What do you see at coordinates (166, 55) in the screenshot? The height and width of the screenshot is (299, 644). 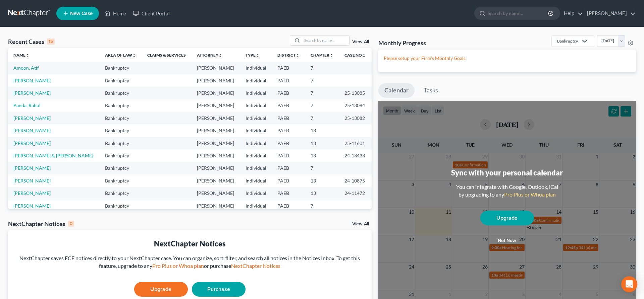 I see `th: Claims & Services` at bounding box center [166, 55].